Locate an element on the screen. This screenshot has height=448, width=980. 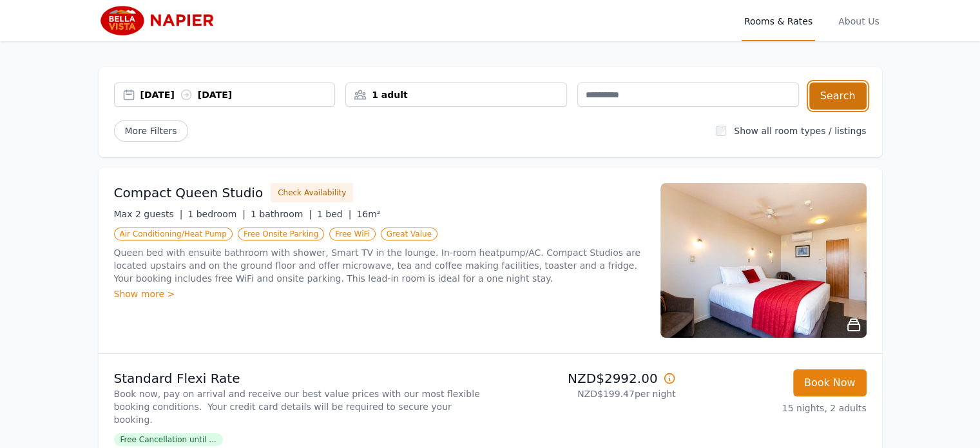
span: Free WiFi is located at coordinates (353, 234).